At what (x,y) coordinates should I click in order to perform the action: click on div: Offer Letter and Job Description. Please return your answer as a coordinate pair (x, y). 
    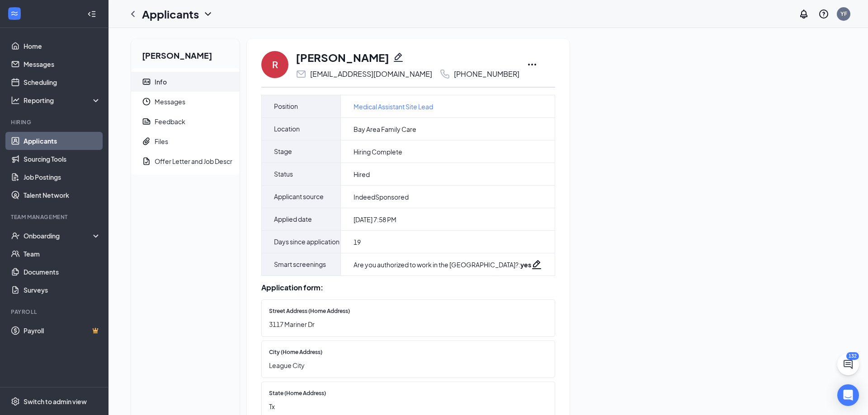
    Looking at the image, I should click on (202, 161).